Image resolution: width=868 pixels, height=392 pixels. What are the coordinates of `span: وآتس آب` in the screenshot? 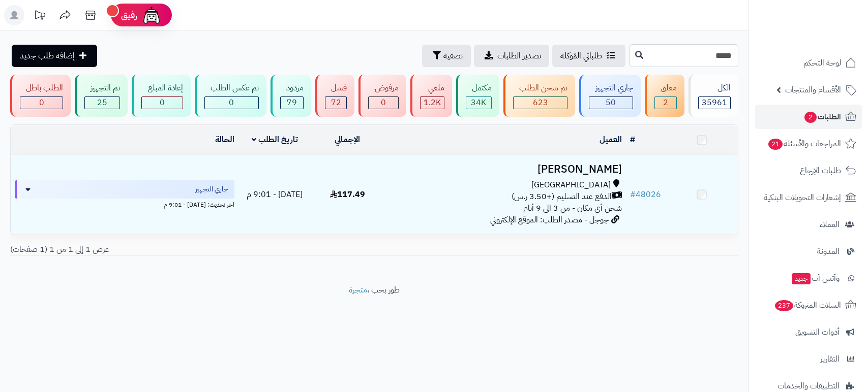 It's located at (815, 278).